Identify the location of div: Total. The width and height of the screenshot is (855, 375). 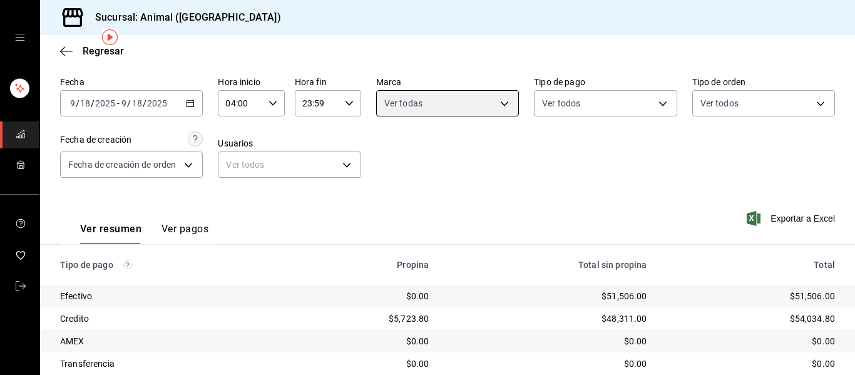
(751, 265).